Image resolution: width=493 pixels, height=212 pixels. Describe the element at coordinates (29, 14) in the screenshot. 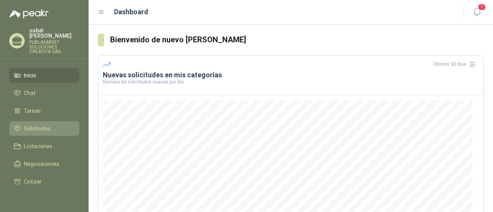

I see `img: Logo peakr` at that location.